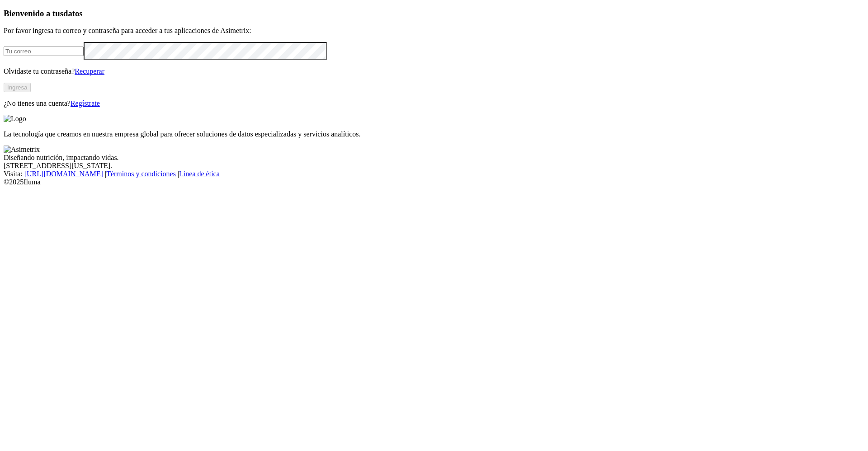  Describe the element at coordinates (434, 72) in the screenshot. I see `p: Olvidaste tu contraseña?` at that location.